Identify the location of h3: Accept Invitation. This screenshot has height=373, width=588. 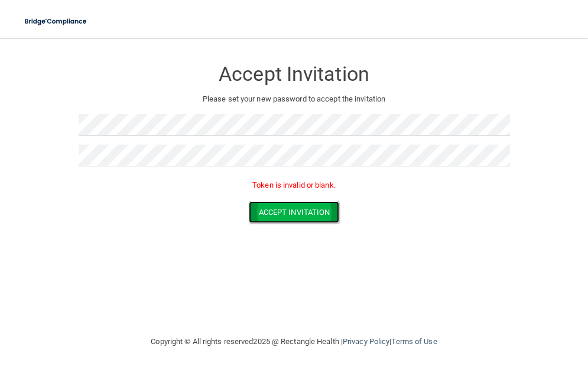
(294, 74).